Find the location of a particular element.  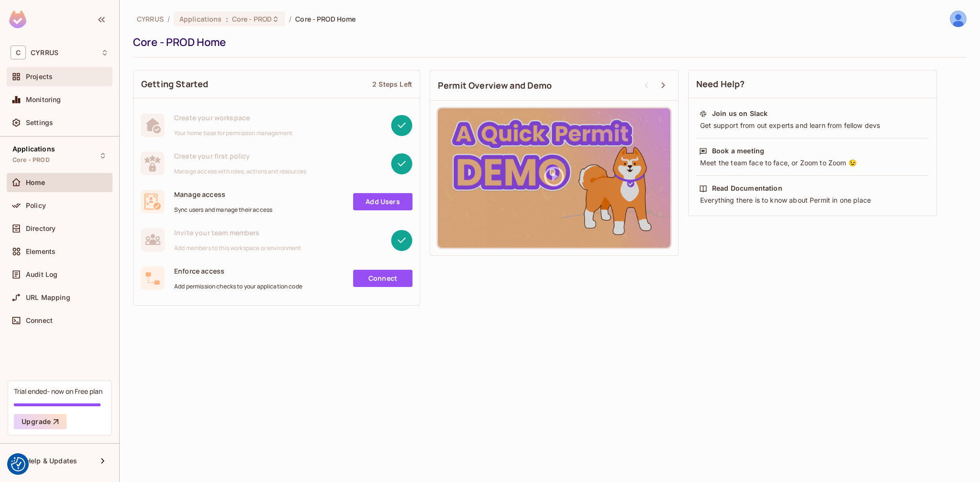

span: Enforce access is located at coordinates (238, 270).